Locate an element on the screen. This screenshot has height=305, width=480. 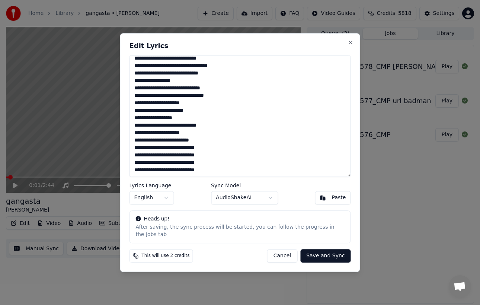
label: Lyrics Language is located at coordinates (152, 185).